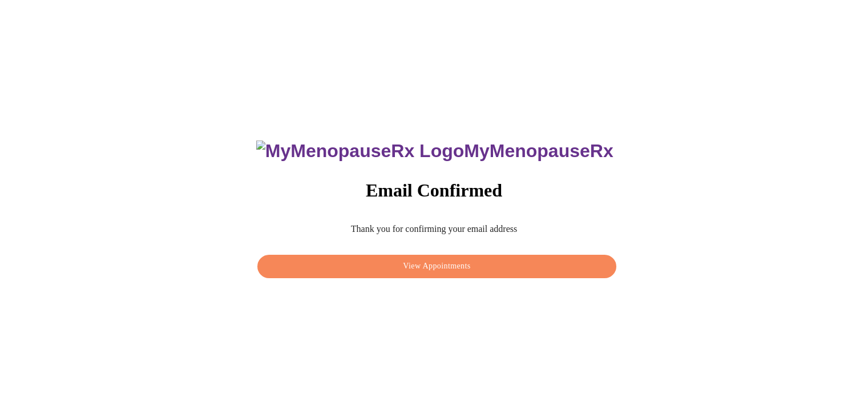 The image size is (868, 397). What do you see at coordinates (437, 266) in the screenshot?
I see `span: View Appointments` at bounding box center [437, 266].